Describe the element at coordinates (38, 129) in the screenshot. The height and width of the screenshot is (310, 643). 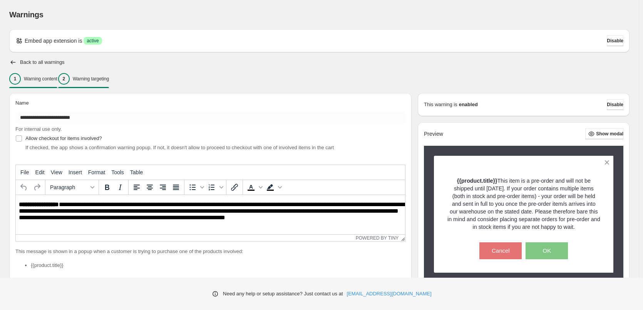
I see `span: For internal use only.` at that location.